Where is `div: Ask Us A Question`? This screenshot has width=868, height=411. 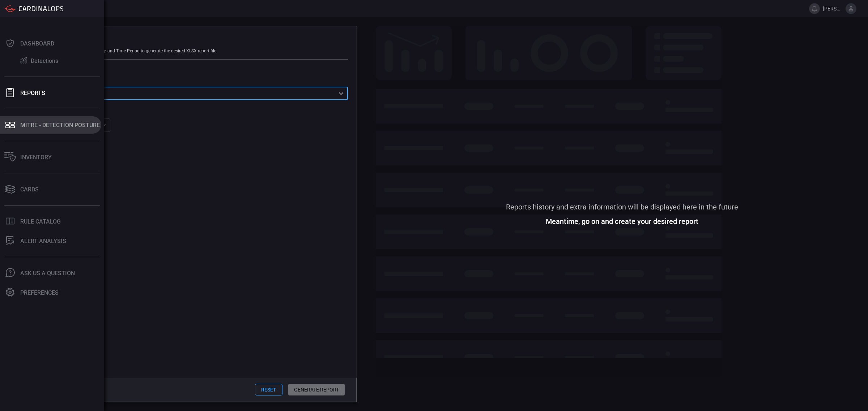
div: Ask Us A Question is located at coordinates (47, 273).